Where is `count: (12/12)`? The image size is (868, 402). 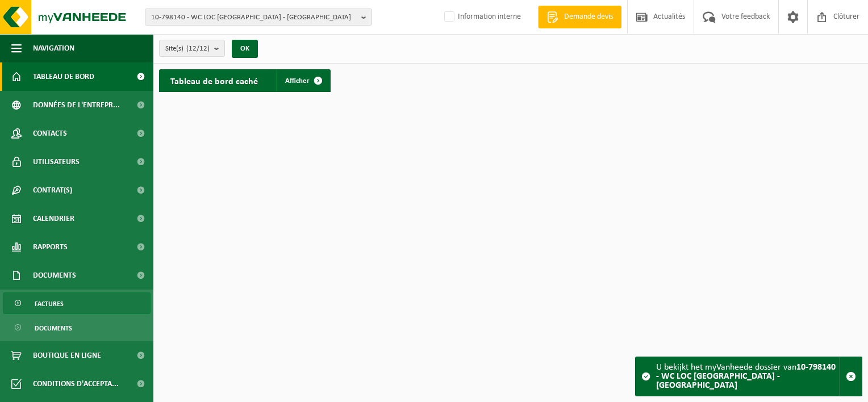
count: (12/12) is located at coordinates (198, 48).